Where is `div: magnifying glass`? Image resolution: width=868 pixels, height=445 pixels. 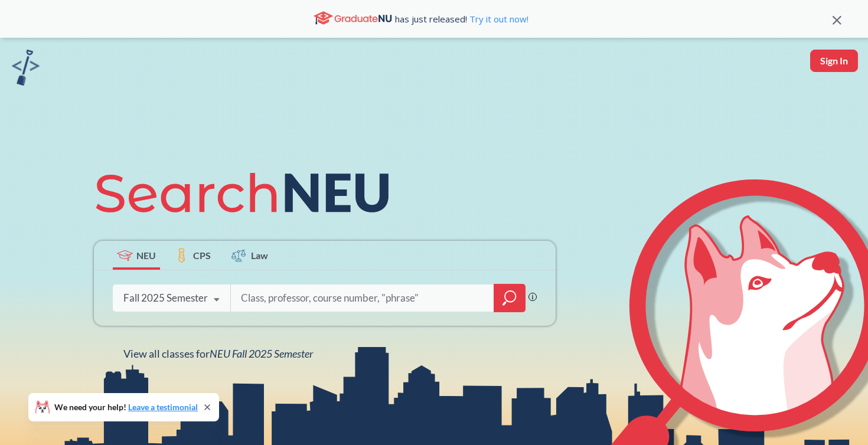
div: magnifying glass is located at coordinates (510, 298).